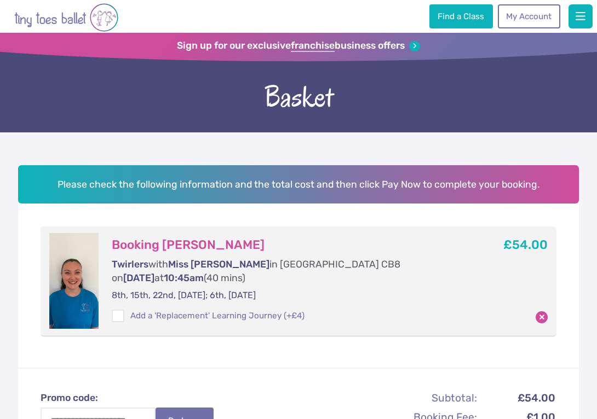  What do you see at coordinates (183, 278) in the screenshot?
I see `span: 10:45am` at bounding box center [183, 278].